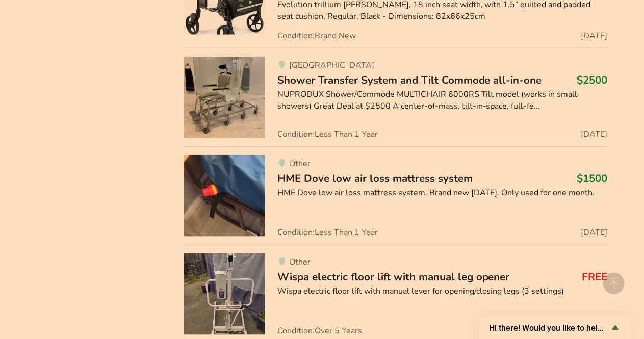  Describe the element at coordinates (394, 277) in the screenshot. I see `span: Wispa electric floor lift with manual leg opener` at that location.